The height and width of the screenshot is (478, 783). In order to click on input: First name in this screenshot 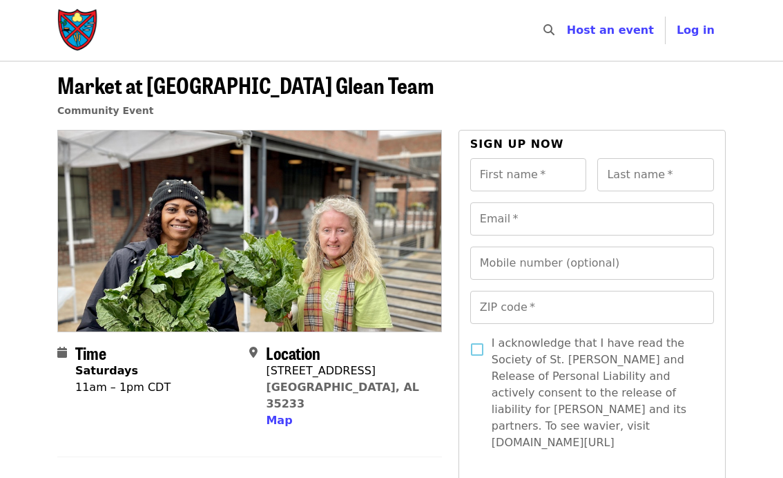, I will do `click(528, 175)`.